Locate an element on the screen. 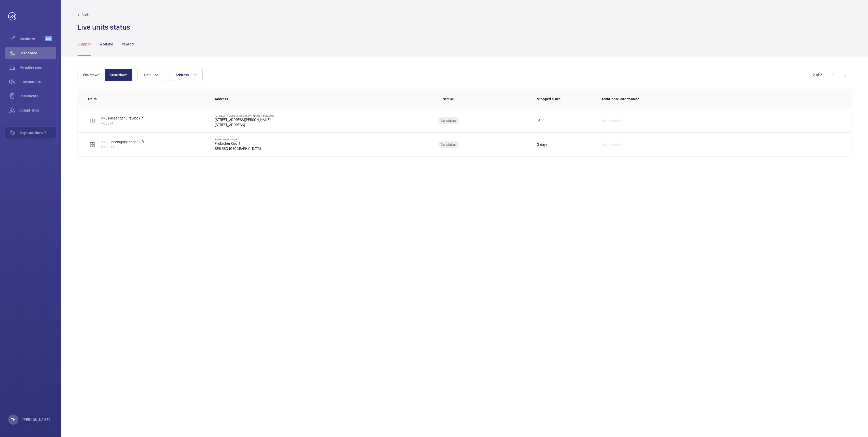  p: M63874 is located at coordinates (121, 123).